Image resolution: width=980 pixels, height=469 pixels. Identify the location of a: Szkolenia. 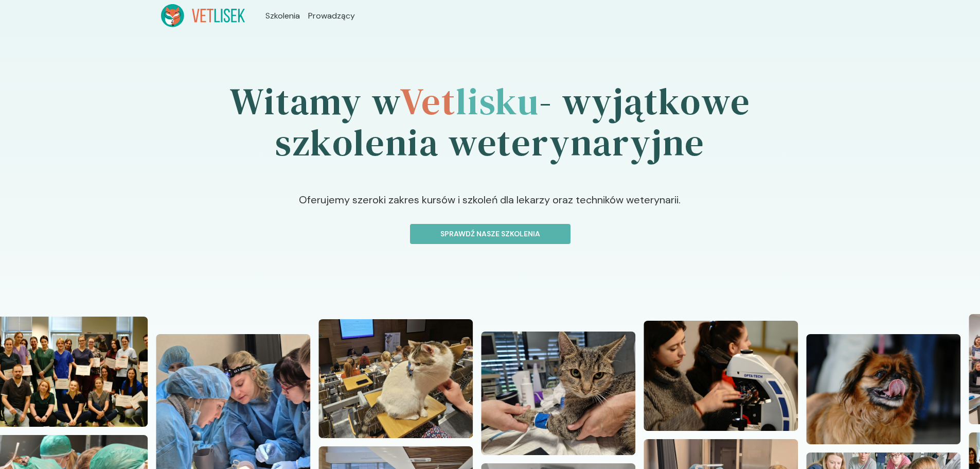
(282, 16).